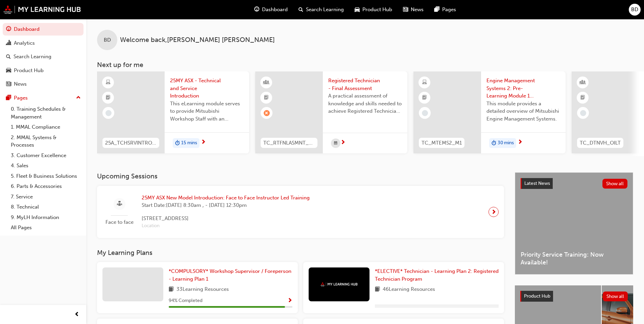 This screenshot has width=644, height=324. Describe the element at coordinates (119, 204) in the screenshot. I see `span: sessionType_FACE_TO_FACE-icon` at that location.